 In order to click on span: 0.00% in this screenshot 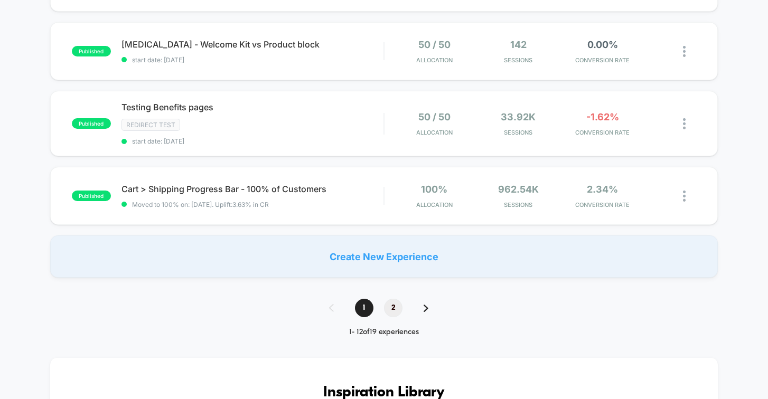, I will do `click(603, 44)`.